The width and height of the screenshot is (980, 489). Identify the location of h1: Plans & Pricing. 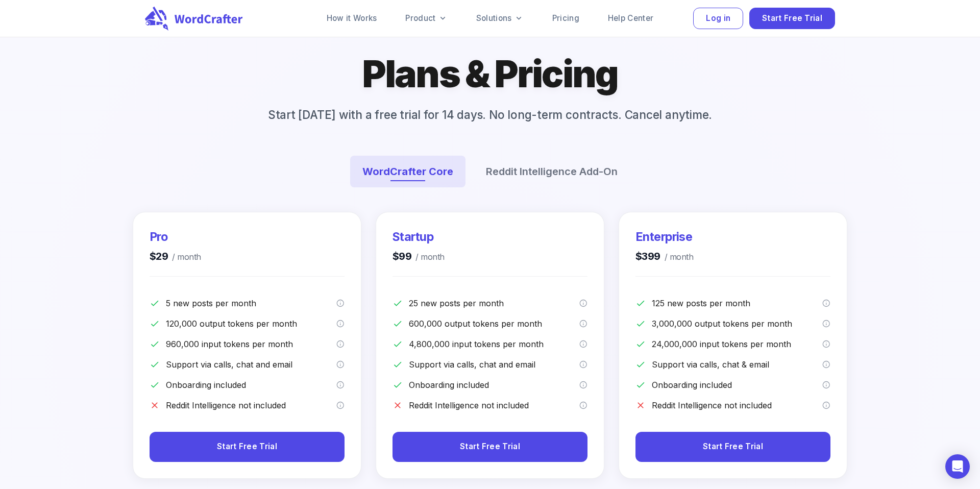
(490, 74).